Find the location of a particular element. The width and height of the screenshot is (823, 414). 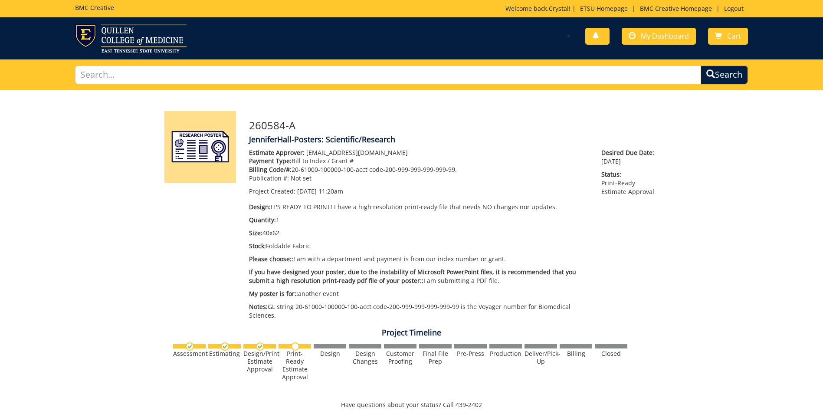

div: Design/Print Estimate Approval is located at coordinates (259, 361).